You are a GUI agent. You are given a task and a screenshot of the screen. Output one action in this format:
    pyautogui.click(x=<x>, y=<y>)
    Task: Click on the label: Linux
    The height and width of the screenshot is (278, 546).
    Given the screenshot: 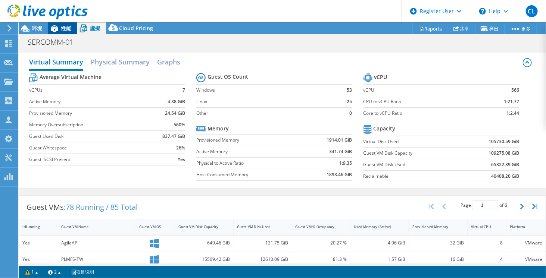 What is the action you would take?
    pyautogui.click(x=267, y=102)
    